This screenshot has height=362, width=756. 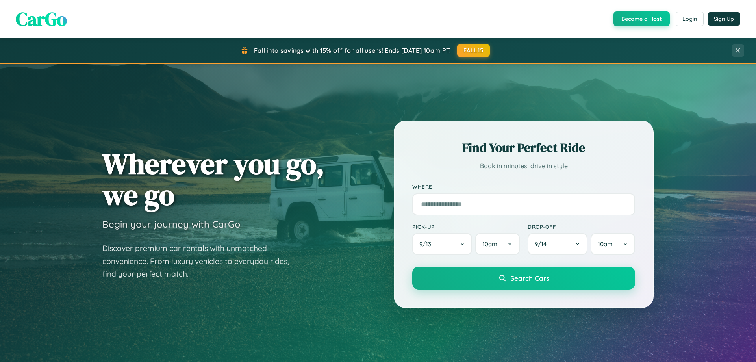 I want to click on button: 9/13, so click(x=442, y=244).